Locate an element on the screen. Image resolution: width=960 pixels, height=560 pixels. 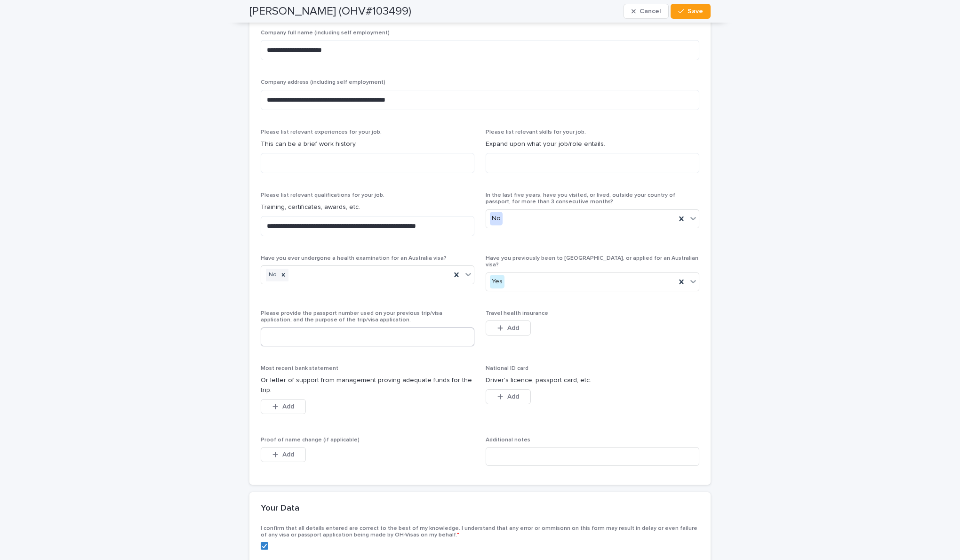
span: Additional notes is located at coordinates (508, 440).